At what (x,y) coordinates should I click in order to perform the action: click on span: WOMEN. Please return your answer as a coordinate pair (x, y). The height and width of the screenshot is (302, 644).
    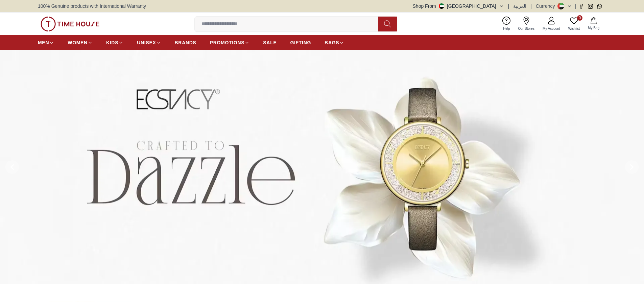
    Looking at the image, I should click on (77, 43).